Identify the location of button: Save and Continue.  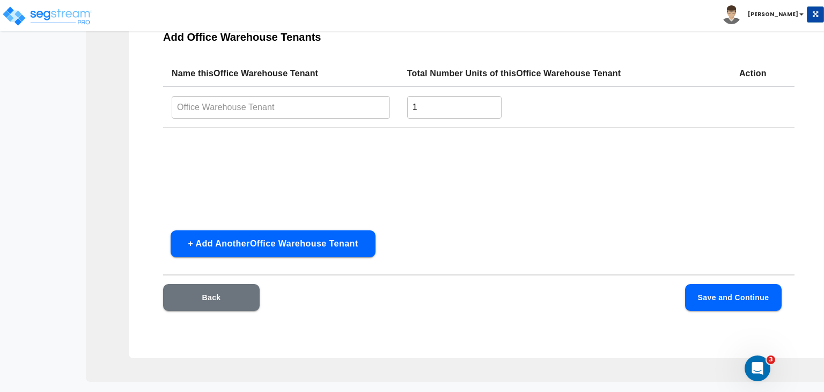
(733, 297).